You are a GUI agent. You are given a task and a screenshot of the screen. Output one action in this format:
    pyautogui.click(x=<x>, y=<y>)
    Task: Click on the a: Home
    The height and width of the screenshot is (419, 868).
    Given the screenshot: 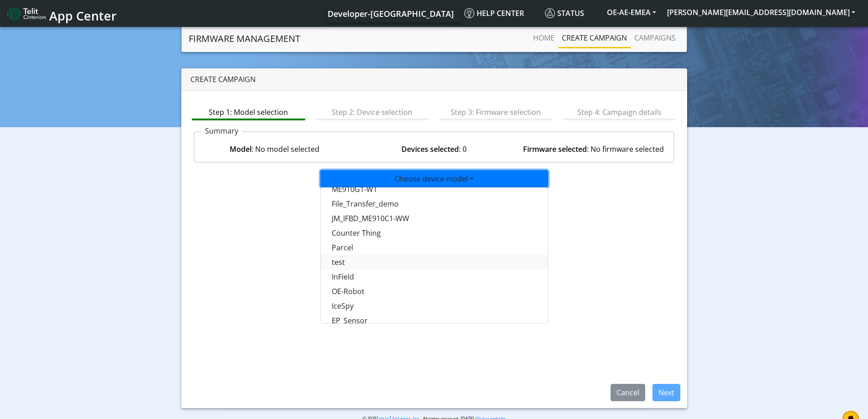 What is the action you would take?
    pyautogui.click(x=544, y=38)
    